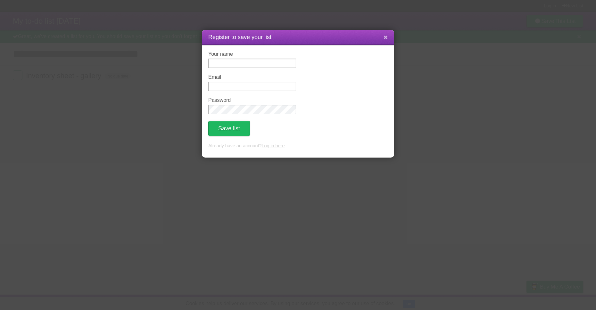 This screenshot has height=310, width=596. I want to click on h1: Register to save your list, so click(298, 37).